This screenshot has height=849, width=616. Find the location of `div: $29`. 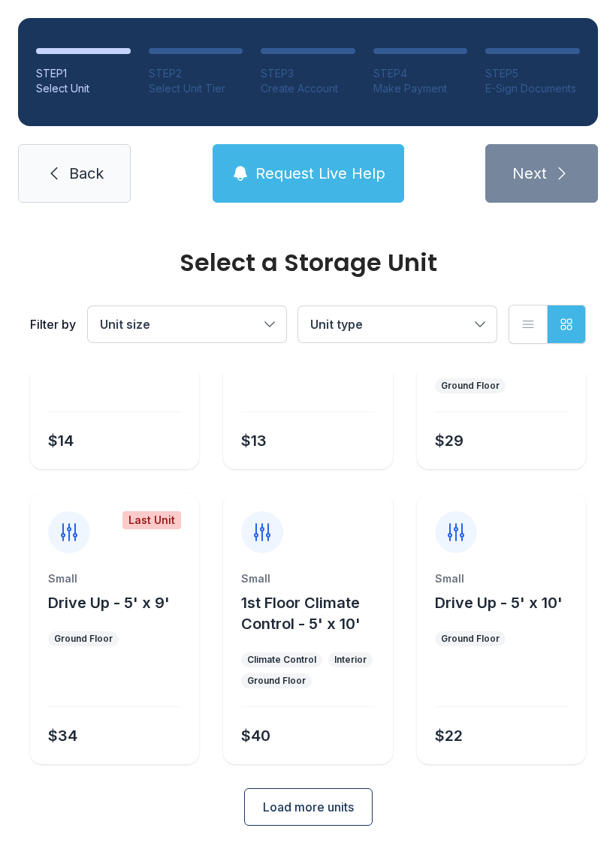

div: $29 is located at coordinates (449, 440).